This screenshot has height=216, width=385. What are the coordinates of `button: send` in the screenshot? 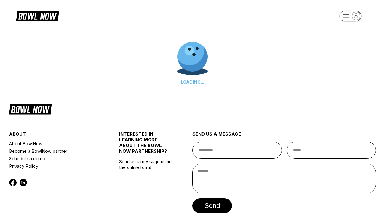 It's located at (212, 206).